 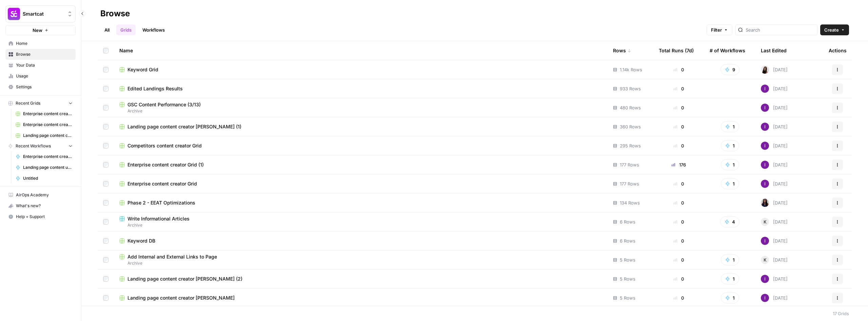 I want to click on span: Edited Landings Results, so click(x=155, y=89).